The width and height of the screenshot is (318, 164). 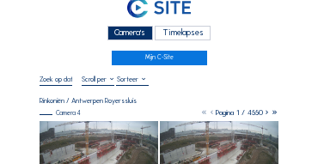 I want to click on div: Camera 4, so click(x=60, y=113).